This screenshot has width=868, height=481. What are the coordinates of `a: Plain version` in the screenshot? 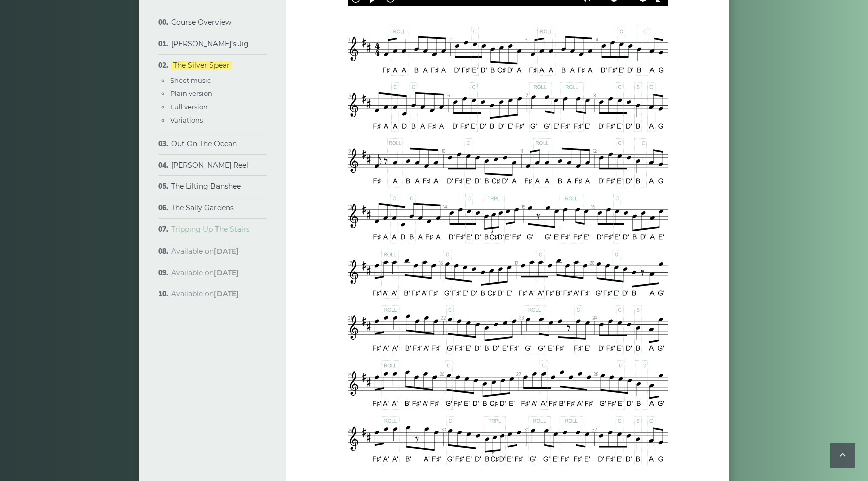 It's located at (191, 94).